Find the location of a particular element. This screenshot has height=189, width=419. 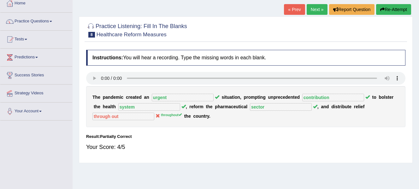

h2: Practice Listening: Fill In The Blanks is located at coordinates (136, 30).